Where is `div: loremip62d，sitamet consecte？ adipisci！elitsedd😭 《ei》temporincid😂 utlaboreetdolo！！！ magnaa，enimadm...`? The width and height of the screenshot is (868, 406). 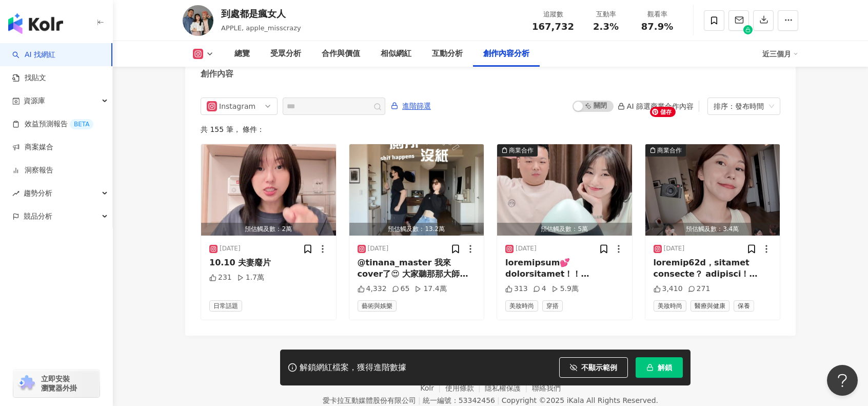
div: loremip62d，sitamet consecte？ adipisci！elitsedd😭 《ei》temporincid😂 utlaboreetdolo！！！ magnaa，enimadm... is located at coordinates (712, 269).